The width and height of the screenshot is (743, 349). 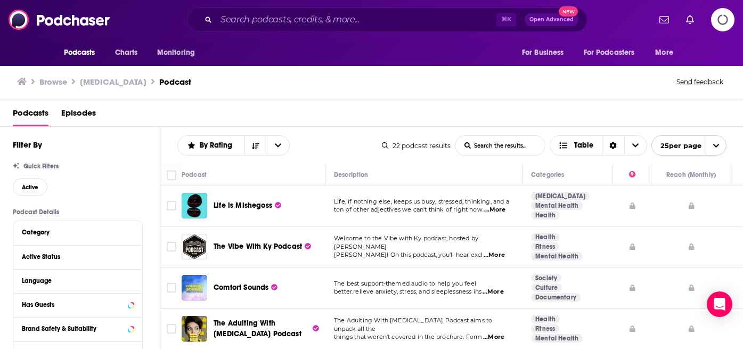 I want to click on span: For Podcasters, so click(x=609, y=53).